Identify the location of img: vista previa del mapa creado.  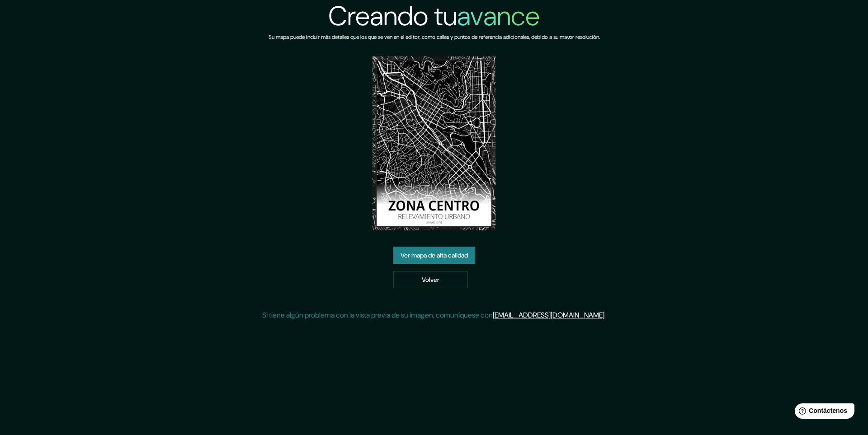
(434, 143).